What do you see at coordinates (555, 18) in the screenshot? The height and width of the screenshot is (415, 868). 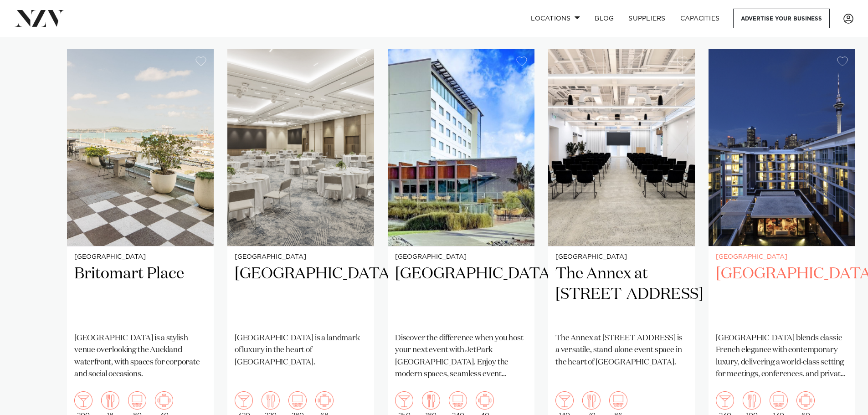 I see `a: Locations` at bounding box center [555, 18].